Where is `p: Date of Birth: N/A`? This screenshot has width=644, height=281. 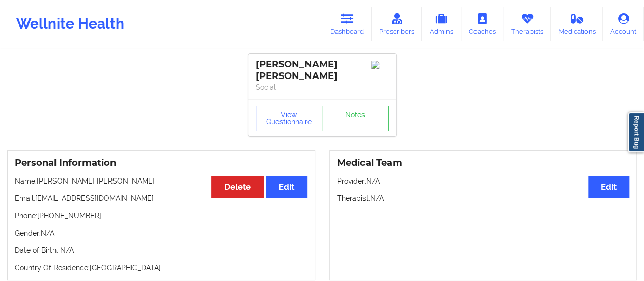
p: Date of Birth: N/A is located at coordinates (161, 250).